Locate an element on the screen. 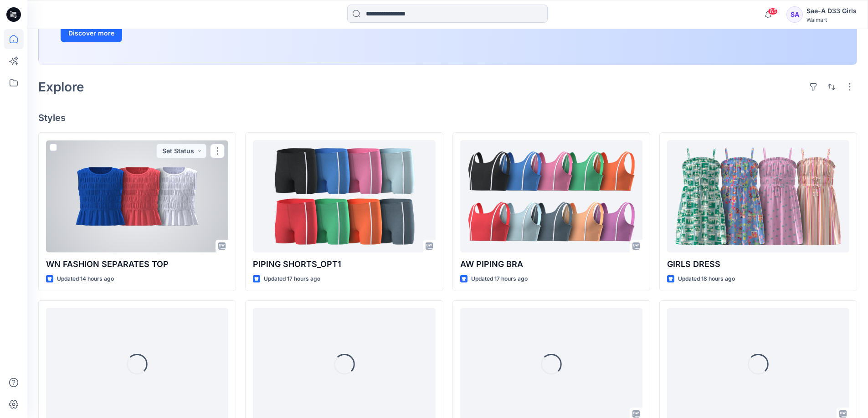 Image resolution: width=868 pixels, height=418 pixels. a: Discover more is located at coordinates (163, 33).